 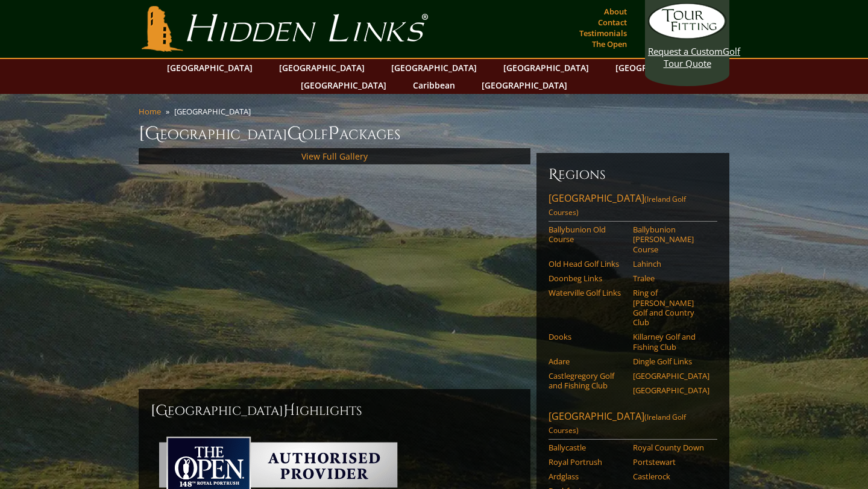 I want to click on a: Adare, so click(x=586, y=361).